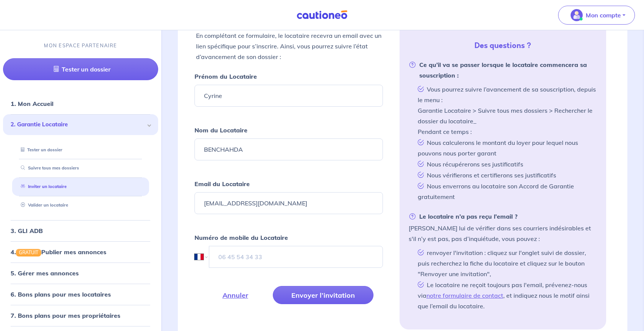 Image resolution: width=644 pixels, height=331 pixels. I want to click on img: illu_account_valid_menu.svg, so click(577, 15).